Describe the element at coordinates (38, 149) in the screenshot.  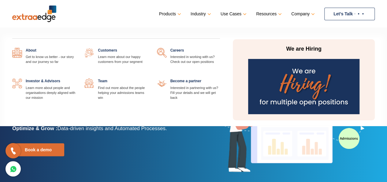
I see `a: Book a demo` at that location.